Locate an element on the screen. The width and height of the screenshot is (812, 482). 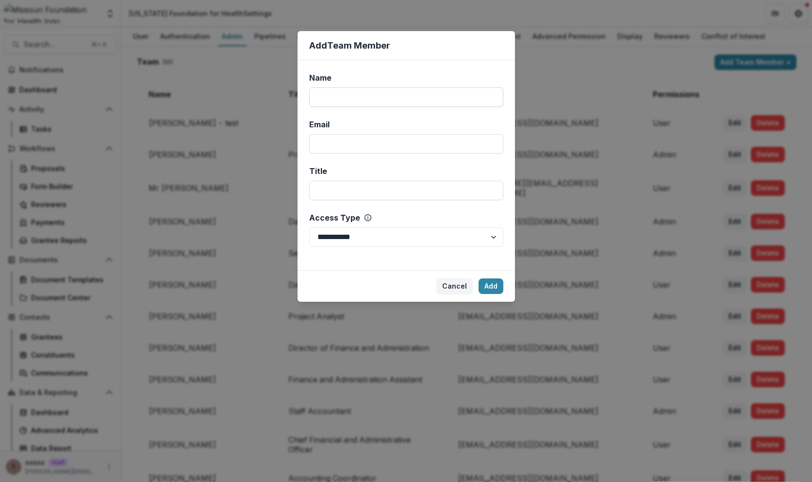
span: Email is located at coordinates (319, 124).